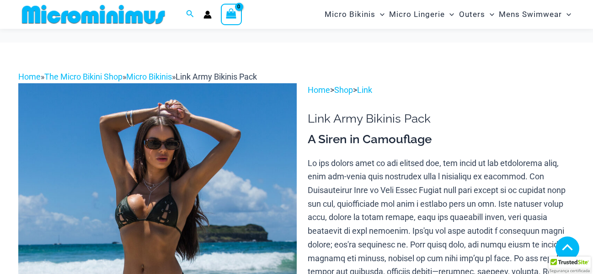 The image size is (593, 274). I want to click on a: Search icon link, so click(190, 14).